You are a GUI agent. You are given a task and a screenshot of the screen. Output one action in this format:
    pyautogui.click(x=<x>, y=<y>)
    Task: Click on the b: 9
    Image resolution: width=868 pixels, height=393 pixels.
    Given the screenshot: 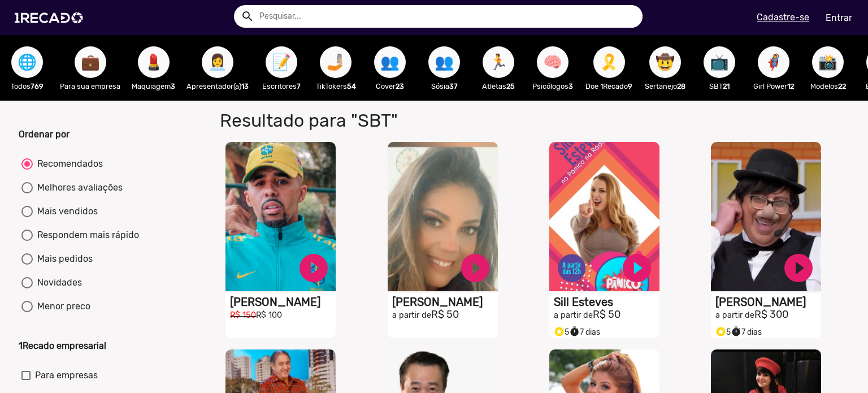 What is the action you would take?
    pyautogui.click(x=630, y=86)
    